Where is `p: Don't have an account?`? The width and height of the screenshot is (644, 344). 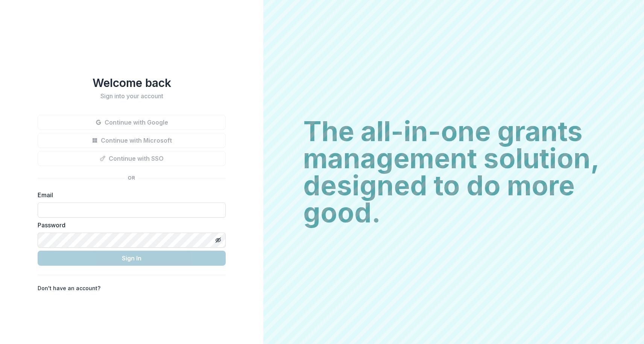 p: Don't have an account? is located at coordinates (69, 288).